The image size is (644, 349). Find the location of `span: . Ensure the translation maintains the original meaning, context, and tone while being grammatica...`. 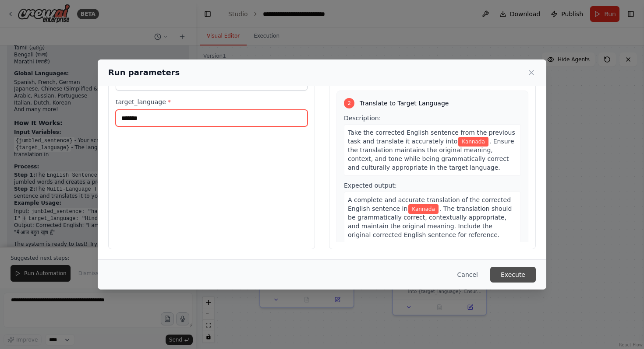

span: . Ensure the translation maintains the original meaning, context, and tone while being grammatica... is located at coordinates (431, 155).